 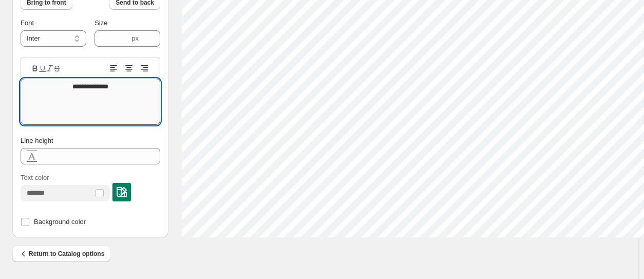 What do you see at coordinates (135, 38) in the screenshot?
I see `span: px` at bounding box center [135, 38].